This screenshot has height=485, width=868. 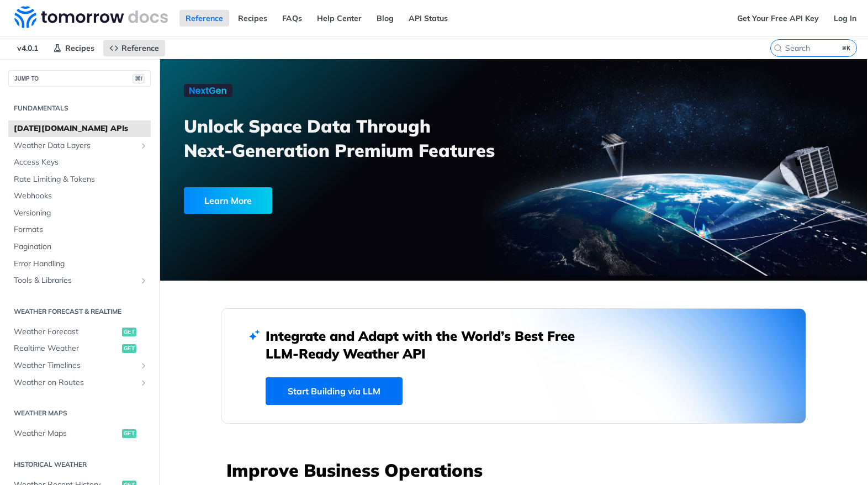 I want to click on div: Learn More, so click(x=228, y=200).